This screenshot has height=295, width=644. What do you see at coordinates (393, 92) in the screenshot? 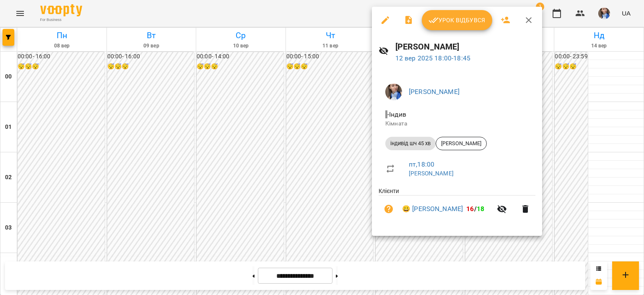
I see `img: 727e98639bf378bfedd43b4b44319584.jpeg` at bounding box center [393, 92].